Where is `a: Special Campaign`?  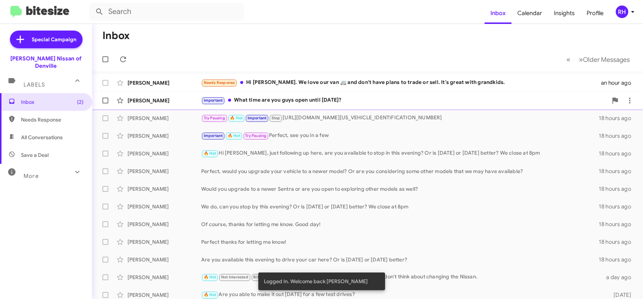
a: Special Campaign is located at coordinates (46, 39).